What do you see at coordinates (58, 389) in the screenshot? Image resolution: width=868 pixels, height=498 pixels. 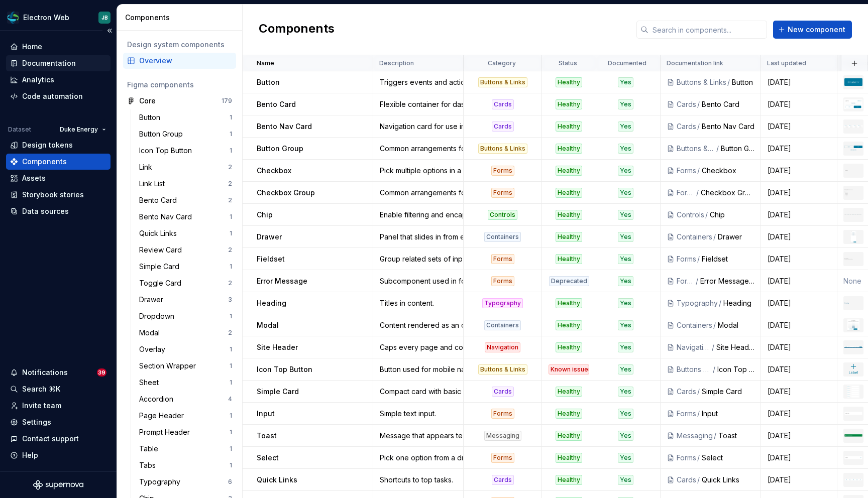 I see `button: Search ⌘K` at bounding box center [58, 389].